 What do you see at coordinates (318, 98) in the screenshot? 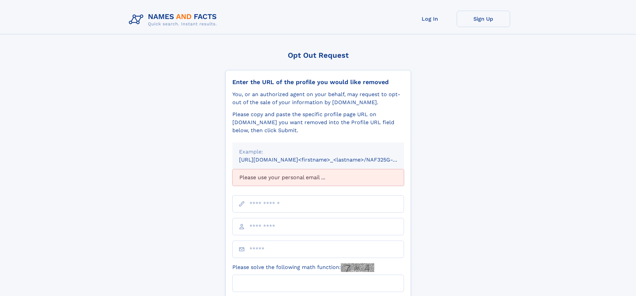
I see `div: You, or an authorized agent on your behalf, may request to opt-out of the sale of your informatio...` at bounding box center [318, 98].